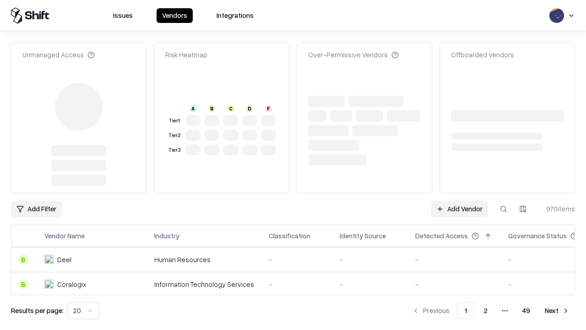 The width and height of the screenshot is (586, 330). Describe the element at coordinates (174, 135) in the screenshot. I see `div: Tier 2` at that location.